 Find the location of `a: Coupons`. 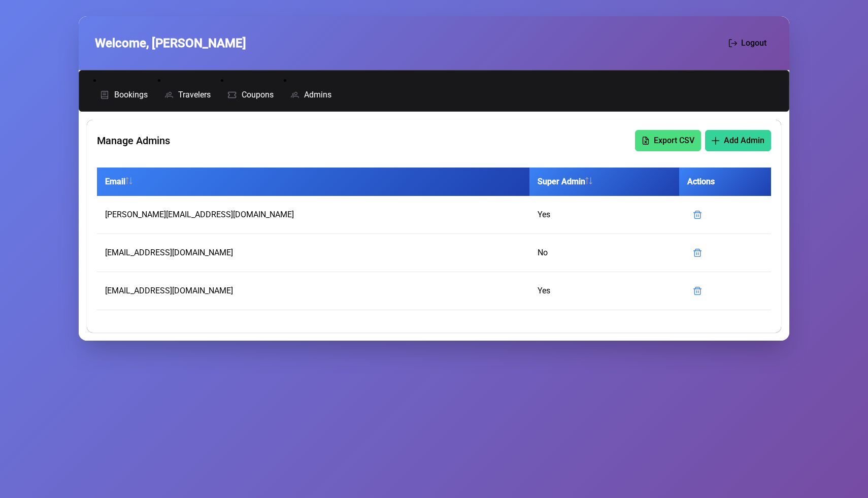

a: Coupons is located at coordinates (250, 95).